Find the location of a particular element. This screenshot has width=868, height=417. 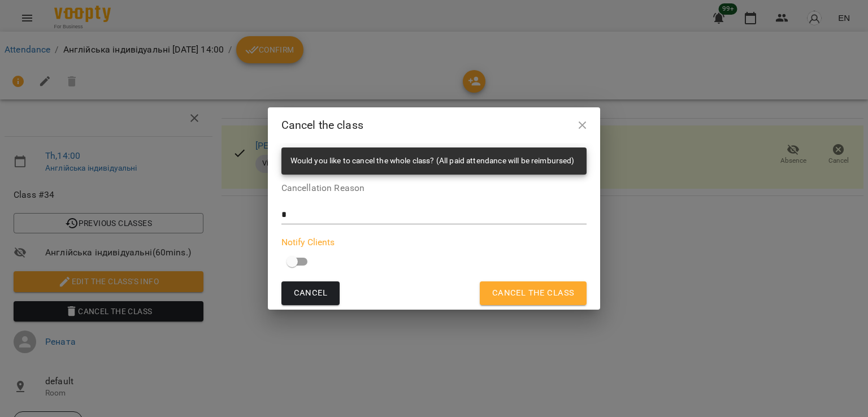

label: Notify Clients is located at coordinates (434, 242).